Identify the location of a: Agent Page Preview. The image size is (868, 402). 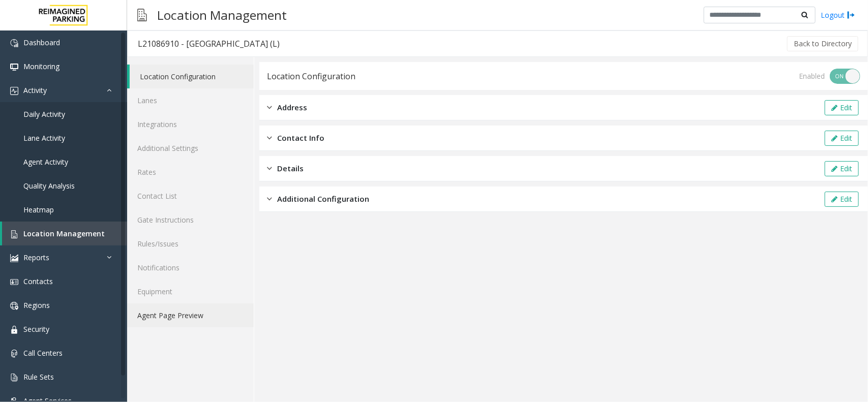
(190, 315).